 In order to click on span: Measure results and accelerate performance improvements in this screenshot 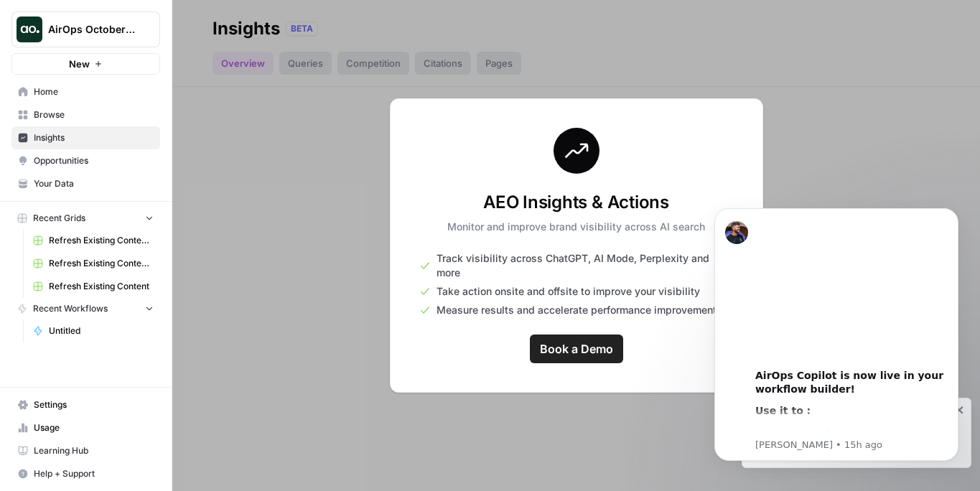, I will do `click(579, 310)`.